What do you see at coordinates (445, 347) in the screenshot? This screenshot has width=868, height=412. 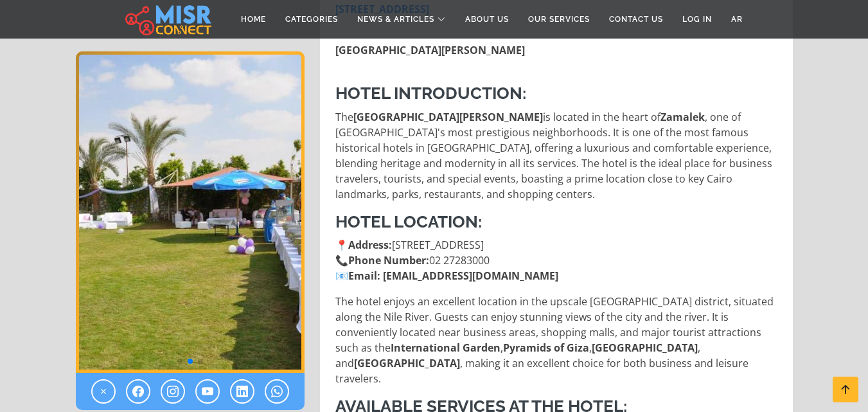 I see `strong: International Garden` at bounding box center [445, 347].